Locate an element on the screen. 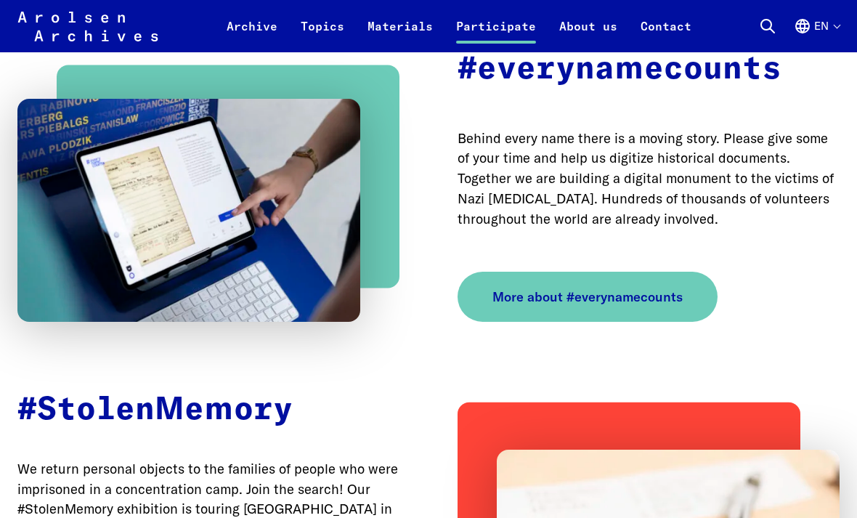  strong: #everynamecounts is located at coordinates (620, 69).